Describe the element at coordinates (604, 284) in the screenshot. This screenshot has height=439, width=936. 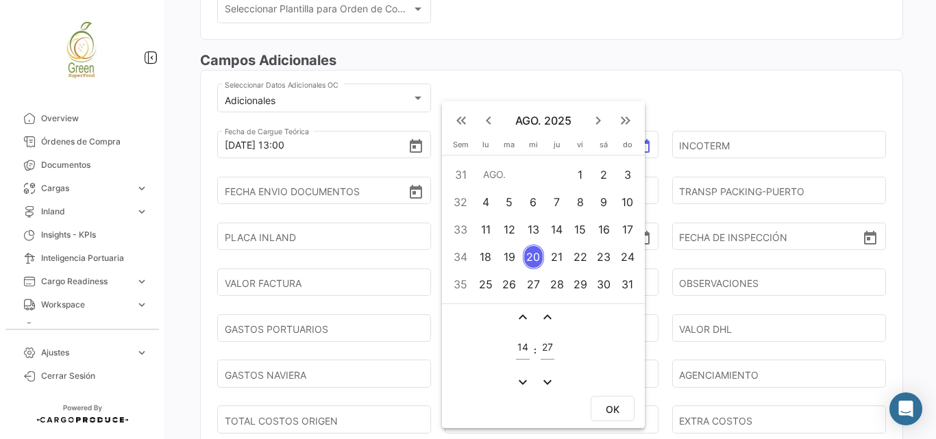
I see `td: 30 de agosto de 2025` at that location.